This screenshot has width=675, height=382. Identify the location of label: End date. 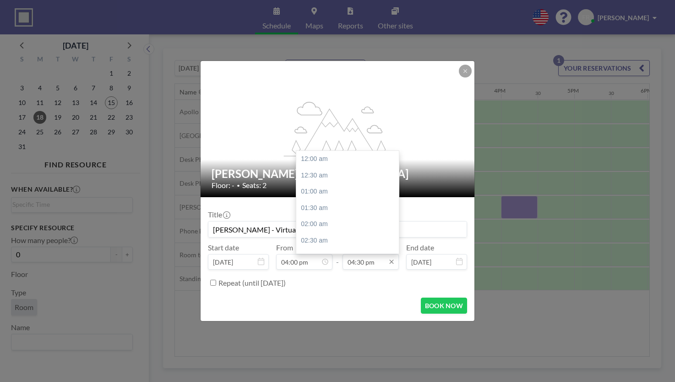
(420, 247).